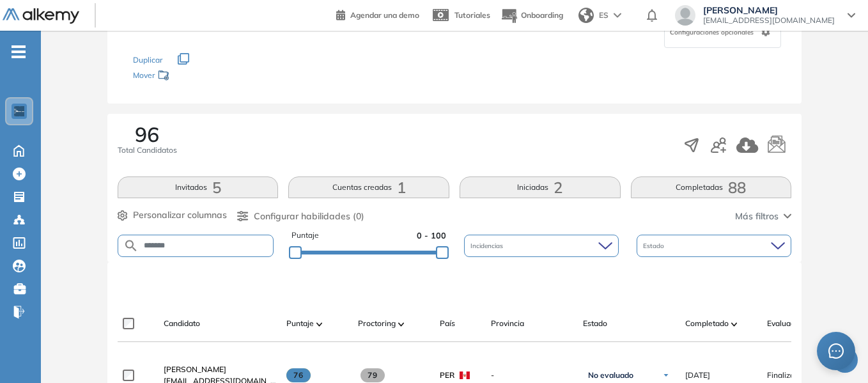 The image size is (868, 383). Describe the element at coordinates (198, 187) in the screenshot. I see `button: Invitados5` at that location.